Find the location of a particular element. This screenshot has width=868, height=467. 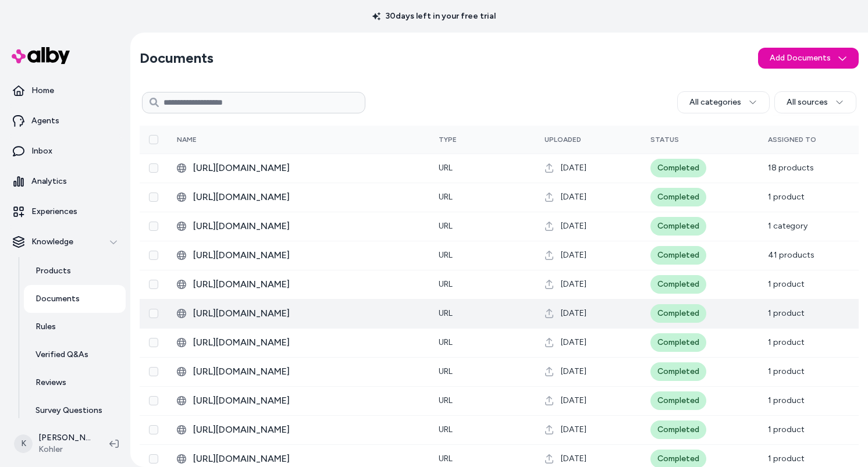

span: Uploaded is located at coordinates (562, 140).